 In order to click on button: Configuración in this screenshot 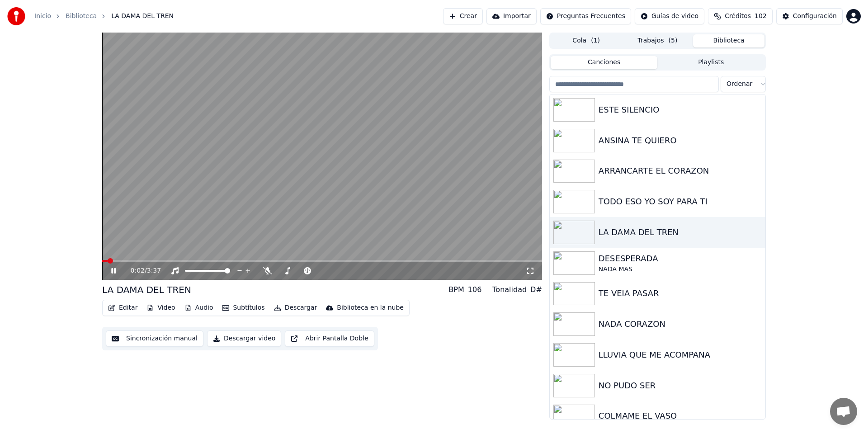, I will do `click(809, 16)`.